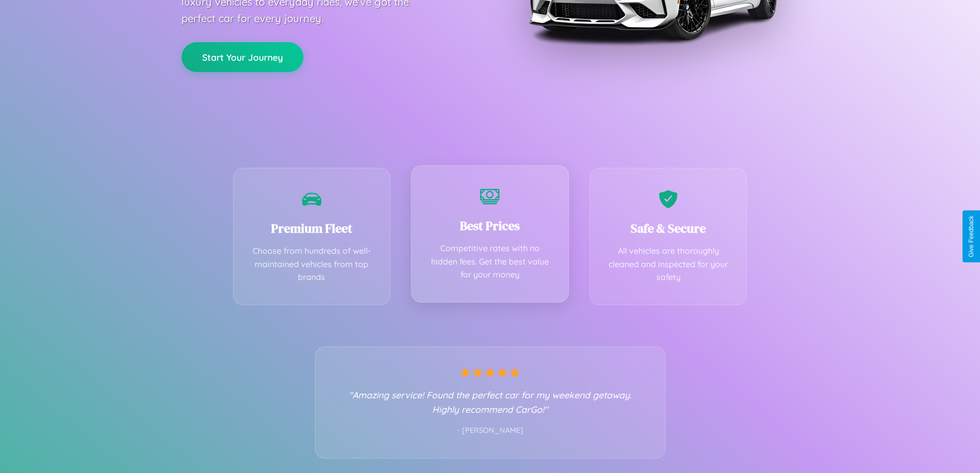  Describe the element at coordinates (312, 228) in the screenshot. I see `h3: Premium Fleet` at that location.